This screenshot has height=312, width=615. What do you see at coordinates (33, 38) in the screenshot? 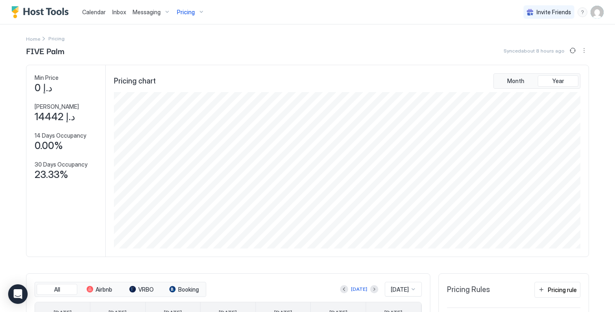
I see `a: Home` at bounding box center [33, 38].